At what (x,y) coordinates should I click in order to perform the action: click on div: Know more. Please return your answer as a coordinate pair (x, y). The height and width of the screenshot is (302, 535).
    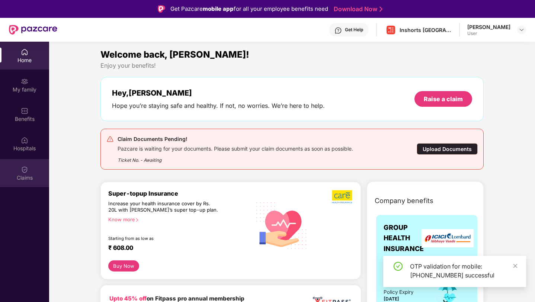
    Looking at the image, I should click on (178, 219).